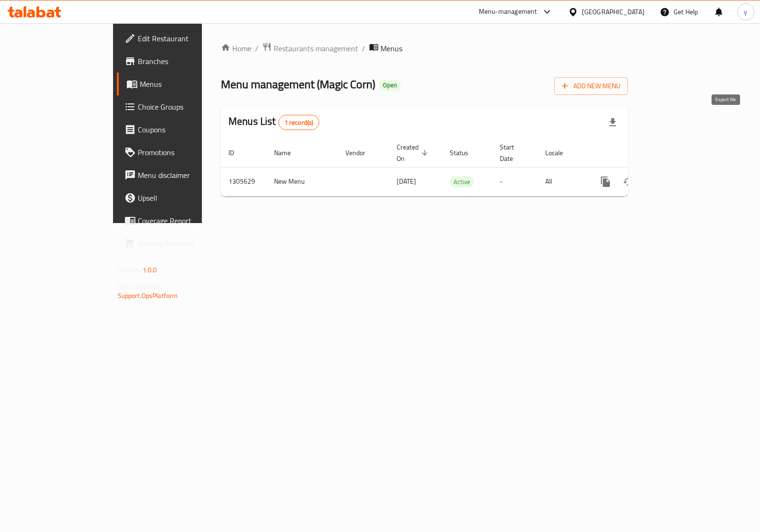 Image resolution: width=760 pixels, height=532 pixels. I want to click on span: Open, so click(390, 85).